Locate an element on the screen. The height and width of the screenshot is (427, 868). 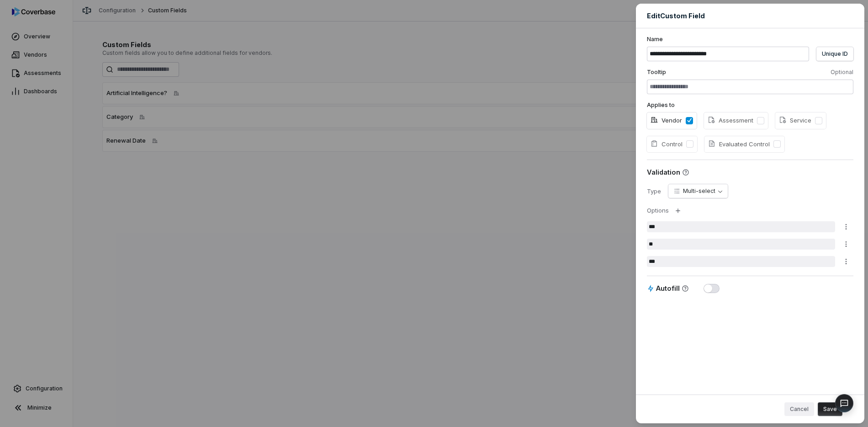
span: Tooltip is located at coordinates (656, 72).